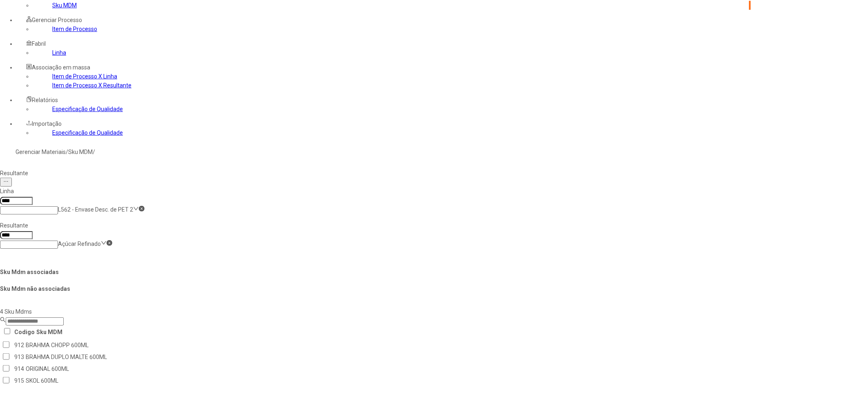  Describe the element at coordinates (57, 20) in the screenshot. I see `span: Gerenciar Processo` at that location.